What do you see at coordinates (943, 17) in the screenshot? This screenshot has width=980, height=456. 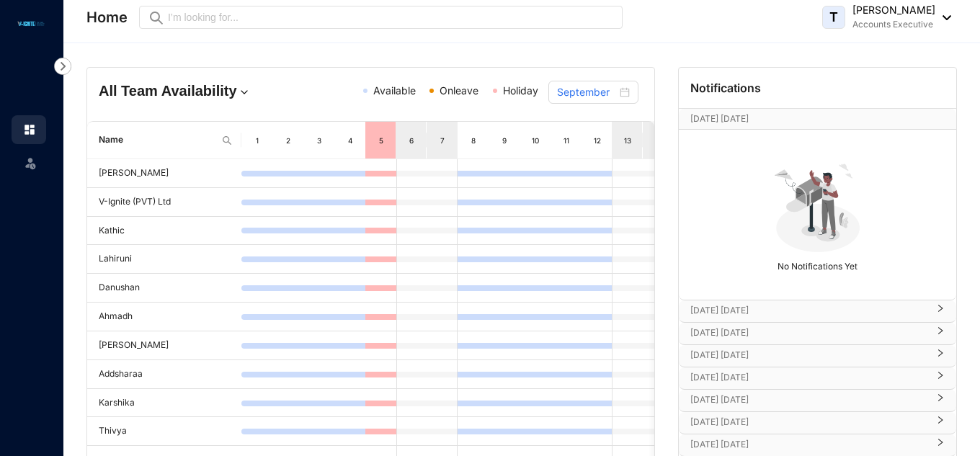 I see `img: dropdown-black.8e83cc76930a90b1a4fdb6d089b7bf3a.svg` at bounding box center [943, 17].